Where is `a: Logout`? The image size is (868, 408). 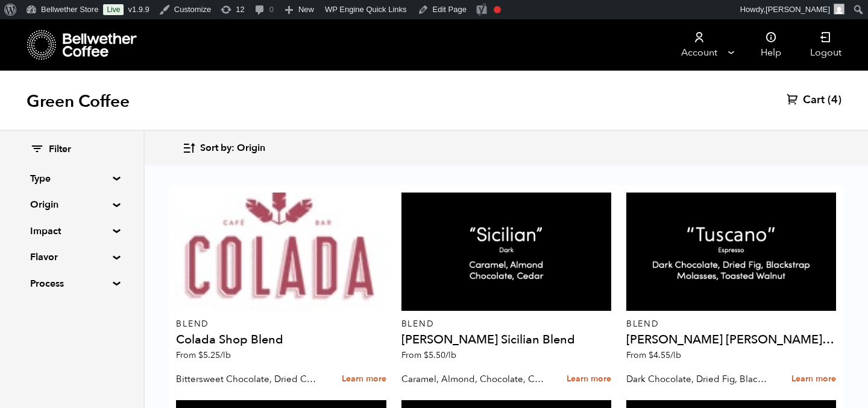 a: Logout is located at coordinates (826, 44).